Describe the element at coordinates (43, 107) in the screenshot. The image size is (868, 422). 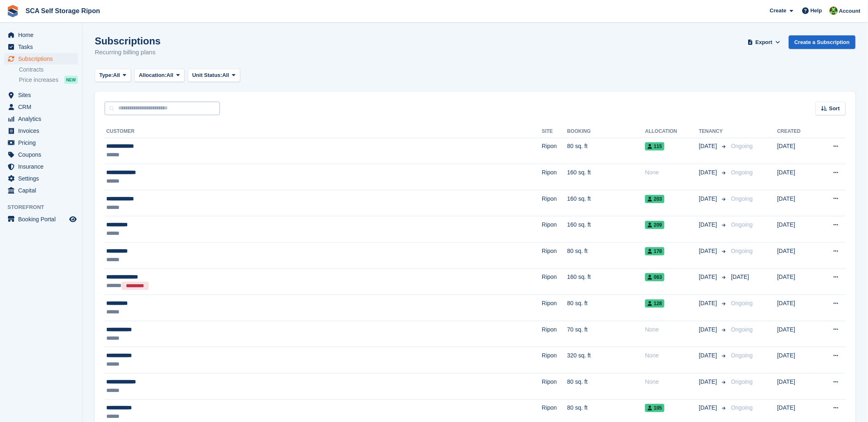
I see `span: CRM` at that location.